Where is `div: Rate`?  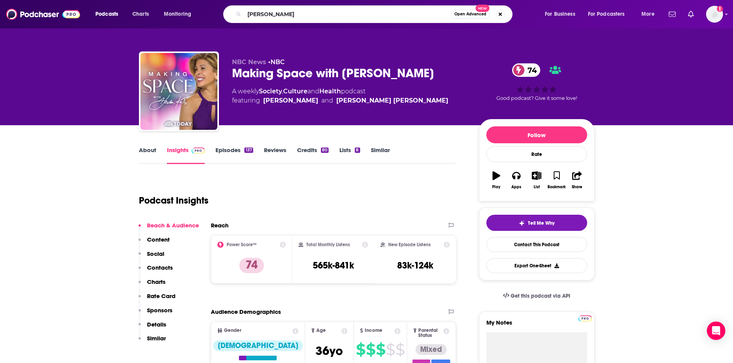 div: Rate is located at coordinates (536, 154).